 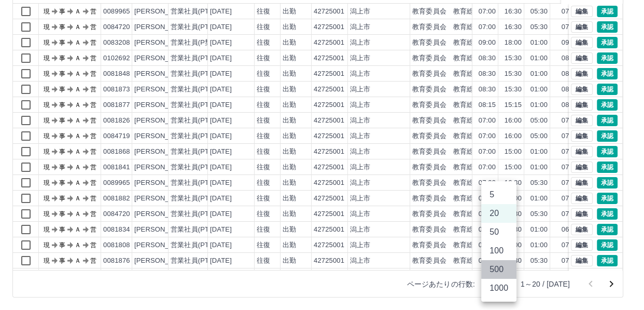 What do you see at coordinates (499, 195) in the screenshot?
I see `li: 5` at bounding box center [499, 195].